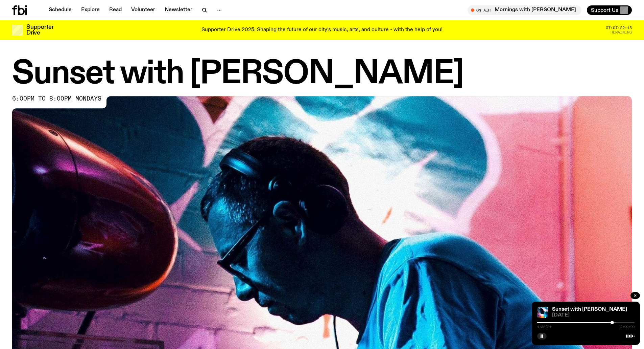 The height and width of the screenshot is (349, 644). Describe the element at coordinates (627, 327) in the screenshot. I see `span: 2:00:00` at that location.